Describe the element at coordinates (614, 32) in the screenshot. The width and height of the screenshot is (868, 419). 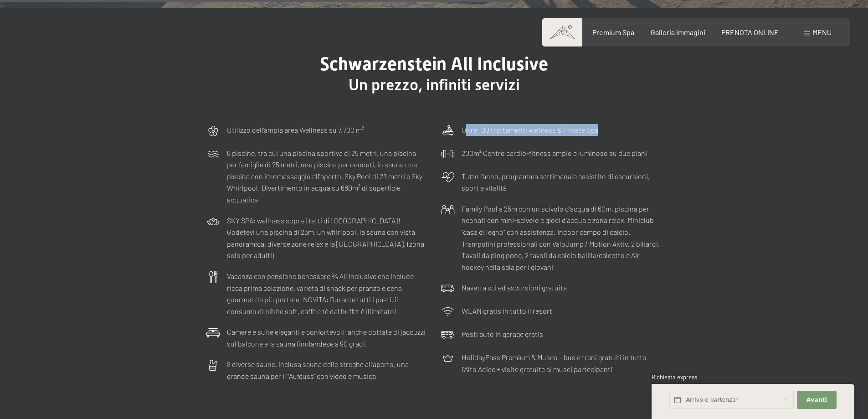
I see `span: Premium Spa` at that location.